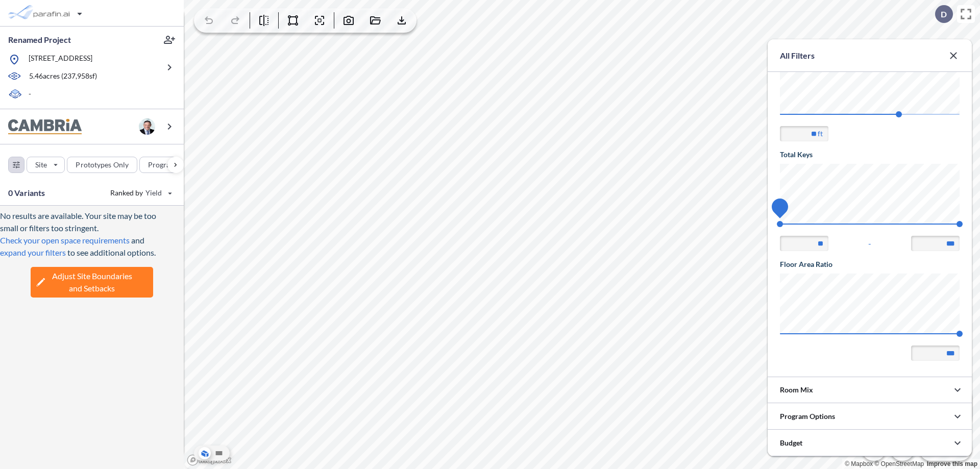 This screenshot has height=469, width=980. I want to click on img: BrandImage, so click(45, 127).